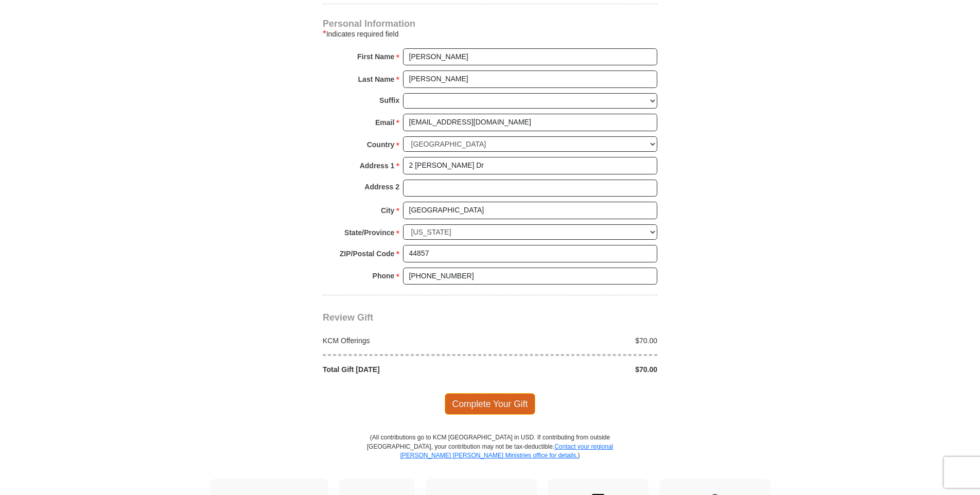 The image size is (980, 495). Describe the element at coordinates (348, 317) in the screenshot. I see `span: Review Gift` at that location.